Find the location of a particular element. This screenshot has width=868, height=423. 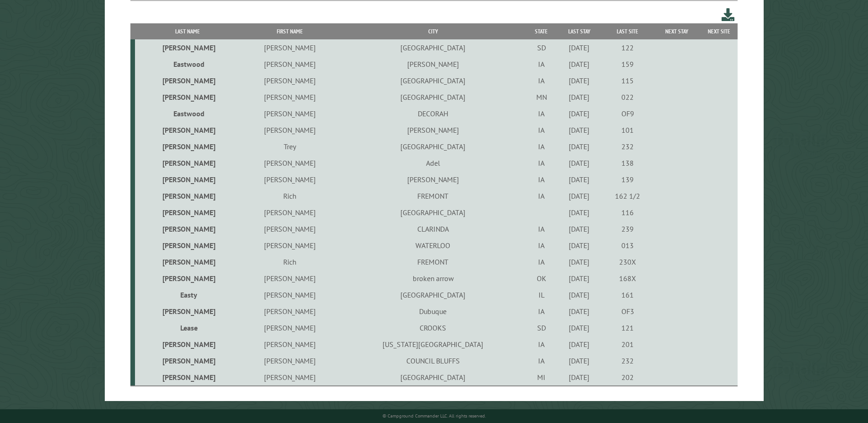

td: IL is located at coordinates (541, 295).